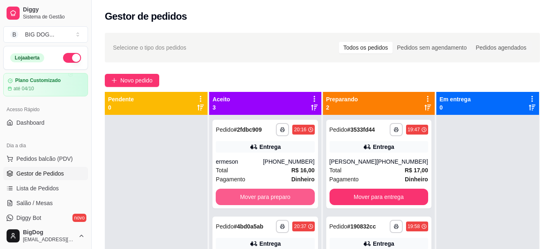 The image size is (553, 249). I want to click on p: Aceito, so click(221, 99).